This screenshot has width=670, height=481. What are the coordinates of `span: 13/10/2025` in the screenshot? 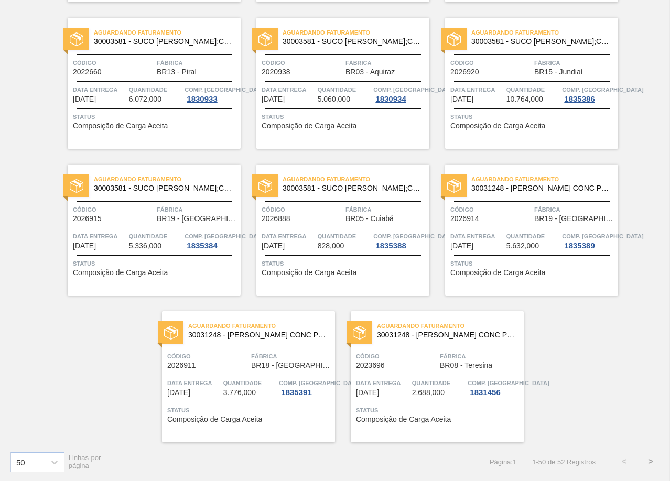 It's located at (367, 393).